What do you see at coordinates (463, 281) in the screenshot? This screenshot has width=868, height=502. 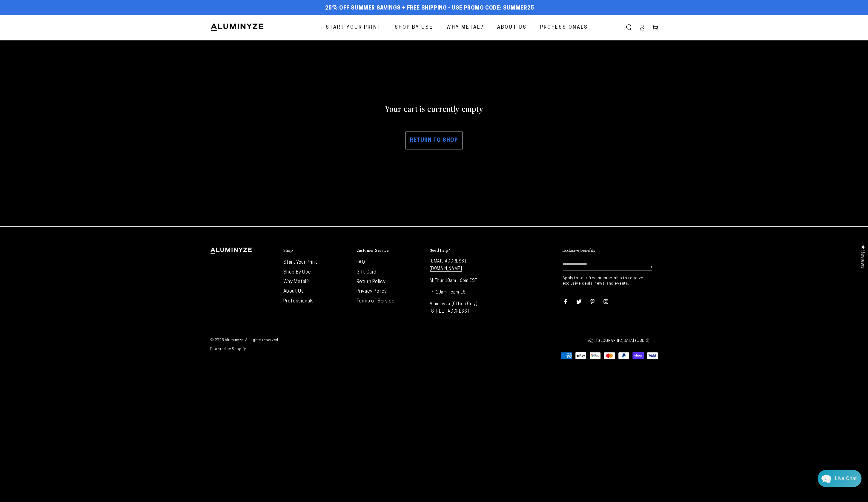 I see `p: M-Thur 10am - 6pm EST` at bounding box center [463, 281].